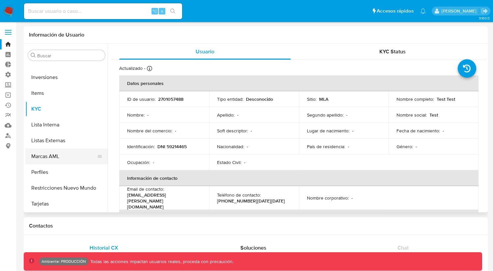 The width and height of the screenshot is (493, 271). Describe the element at coordinates (141, 147) in the screenshot. I see `p: Identificación :` at that location.